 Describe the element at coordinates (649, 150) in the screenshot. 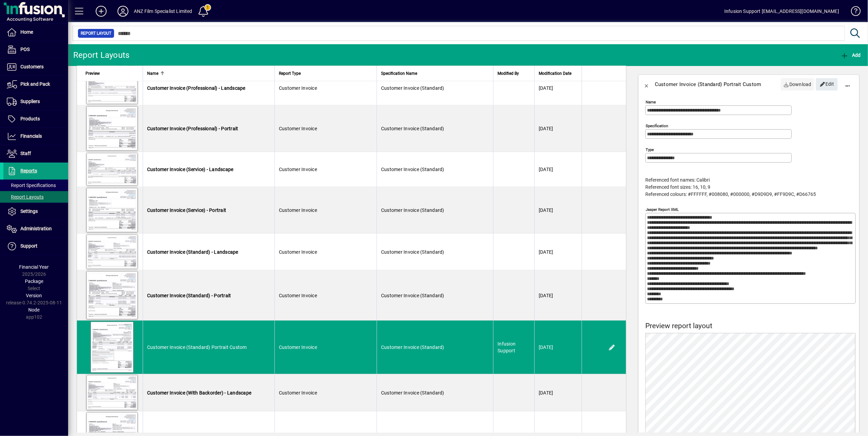

I see `mat-label: Type` at that location.